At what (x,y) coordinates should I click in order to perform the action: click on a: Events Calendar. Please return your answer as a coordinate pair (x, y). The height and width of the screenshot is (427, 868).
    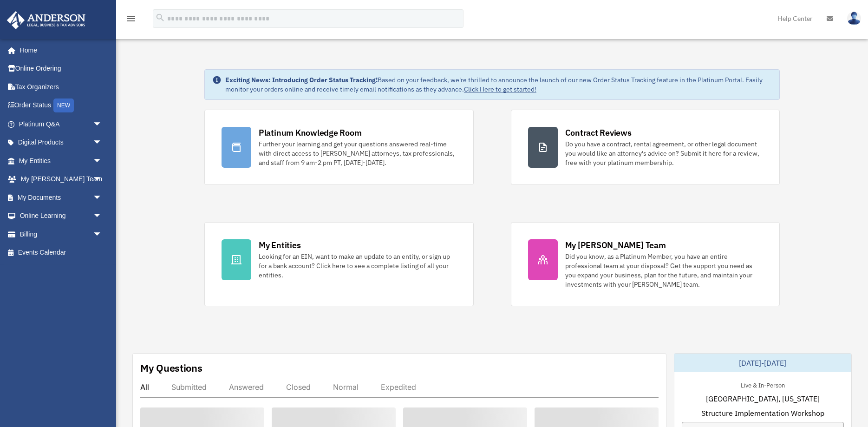
    Looking at the image, I should click on (61, 253).